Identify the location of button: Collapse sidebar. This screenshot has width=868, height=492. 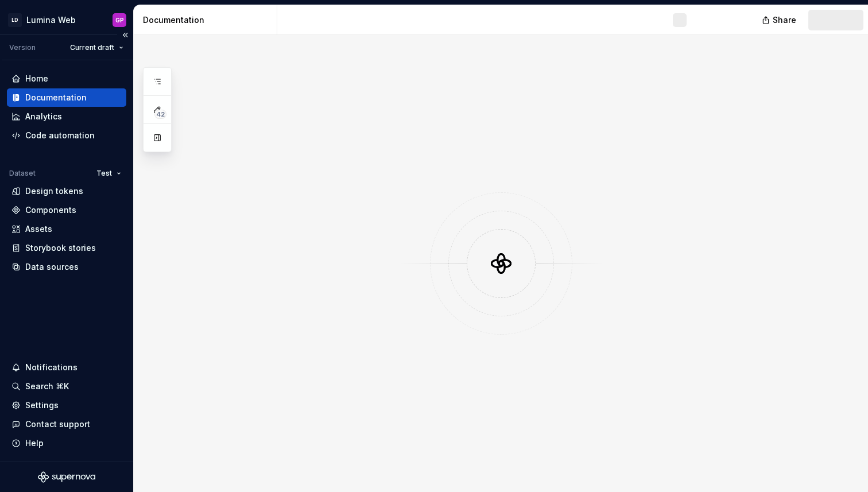
(126, 35).